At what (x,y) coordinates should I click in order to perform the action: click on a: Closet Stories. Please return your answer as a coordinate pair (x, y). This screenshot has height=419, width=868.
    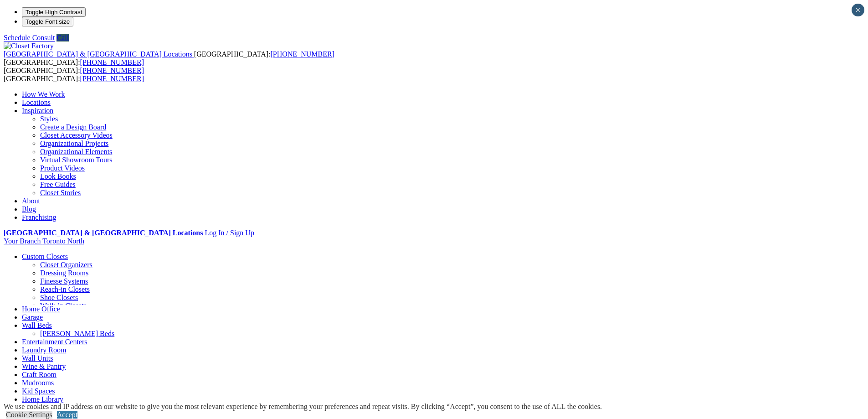
    Looking at the image, I should click on (60, 192).